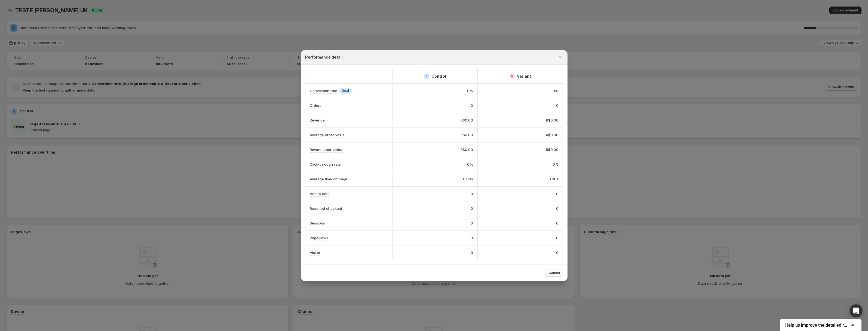  What do you see at coordinates (345, 91) in the screenshot?
I see `span: Goal` at bounding box center [345, 91].